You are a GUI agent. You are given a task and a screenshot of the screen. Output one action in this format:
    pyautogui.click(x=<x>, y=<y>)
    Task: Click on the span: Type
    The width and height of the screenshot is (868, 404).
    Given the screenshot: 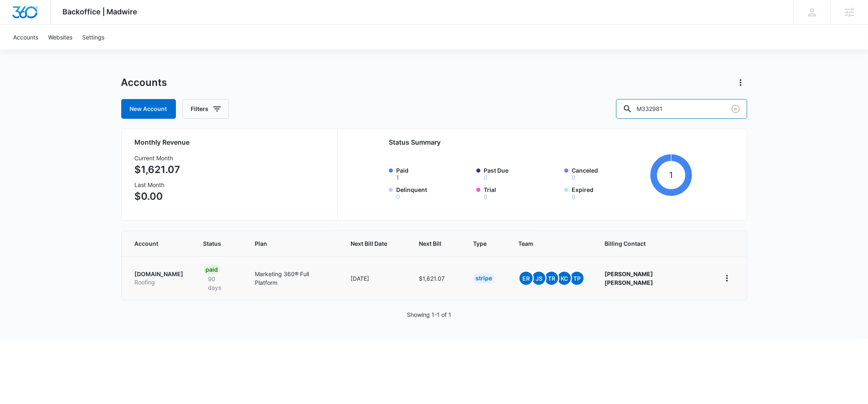 What is the action you would take?
    pyautogui.click(x=480, y=243)
    